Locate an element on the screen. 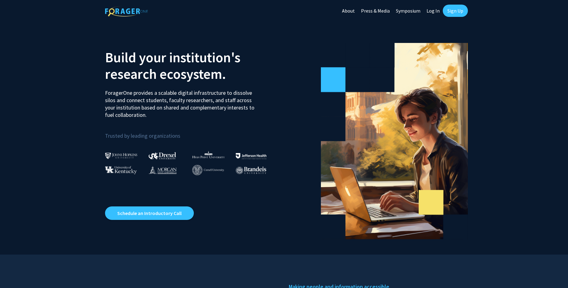 The image size is (568, 288). img: Morgan State University is located at coordinates (163, 170).